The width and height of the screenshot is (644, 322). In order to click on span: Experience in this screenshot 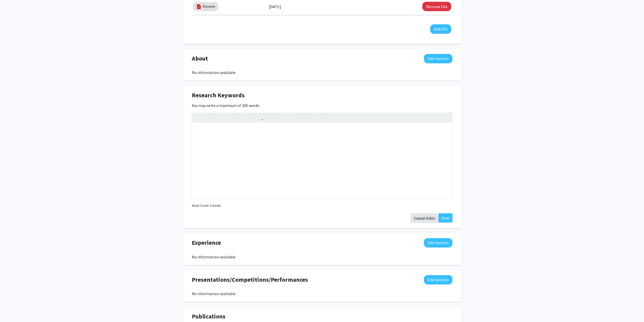, I will do `click(206, 243)`.